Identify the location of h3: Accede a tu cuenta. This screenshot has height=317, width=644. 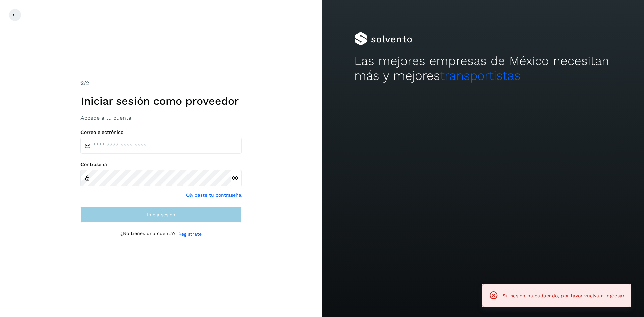
(161, 118).